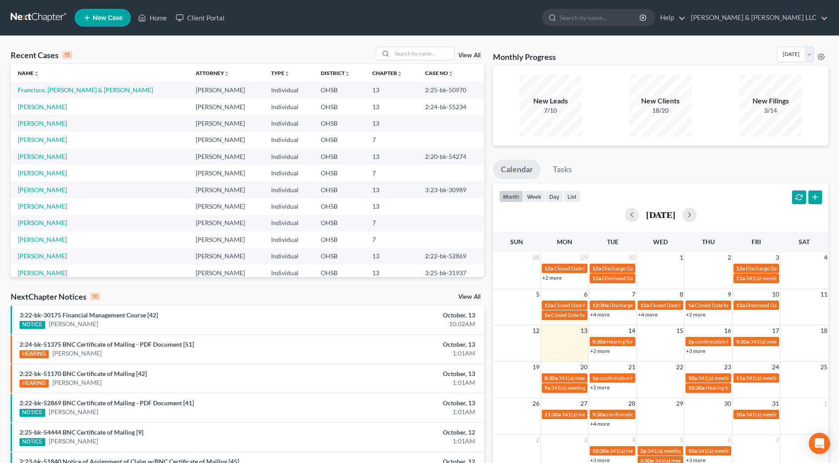 This screenshot has height=463, width=839. Describe the element at coordinates (824, 330) in the screenshot. I see `span: 18` at that location.